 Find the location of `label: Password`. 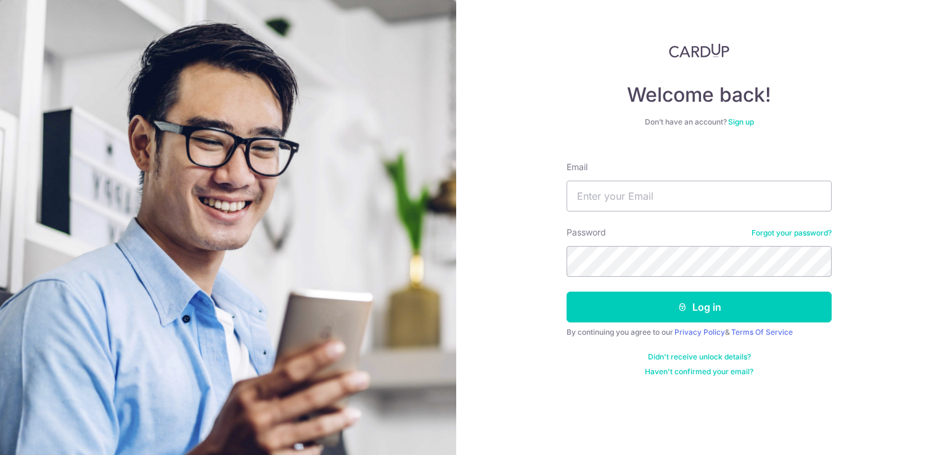

label: Password is located at coordinates (587, 233).